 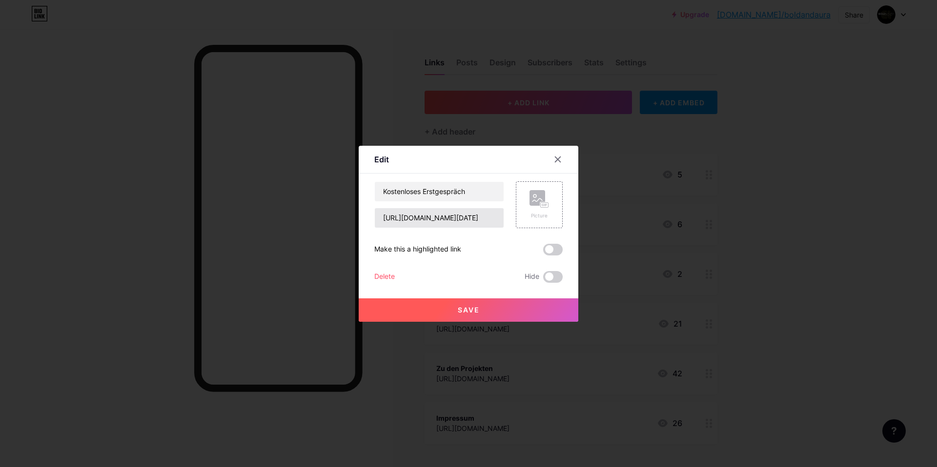 I want to click on div: Delete, so click(x=384, y=277).